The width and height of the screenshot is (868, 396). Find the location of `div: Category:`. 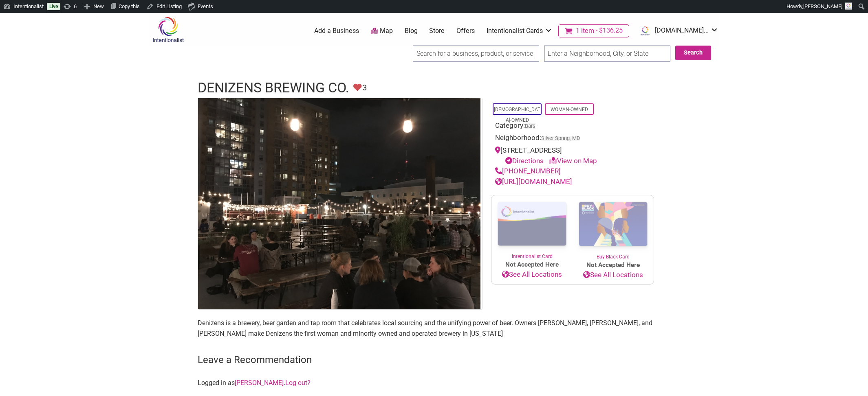

div: Category: is located at coordinates (573, 127).